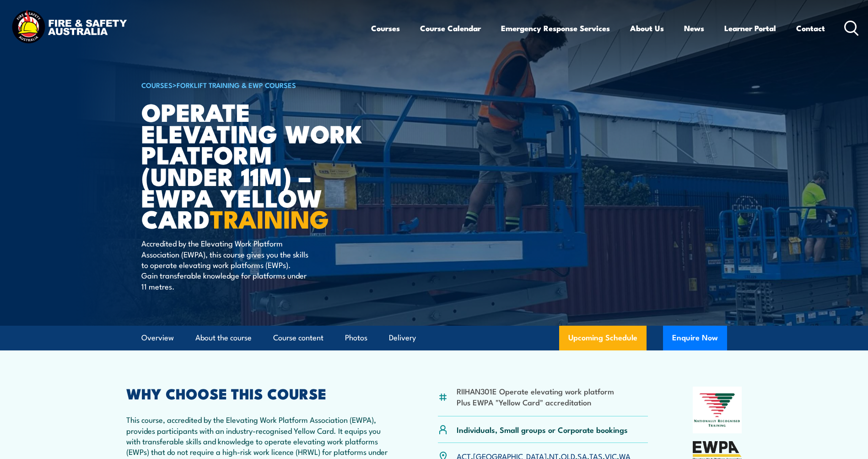  Describe the element at coordinates (157, 85) in the screenshot. I see `a: COURSES` at that location.